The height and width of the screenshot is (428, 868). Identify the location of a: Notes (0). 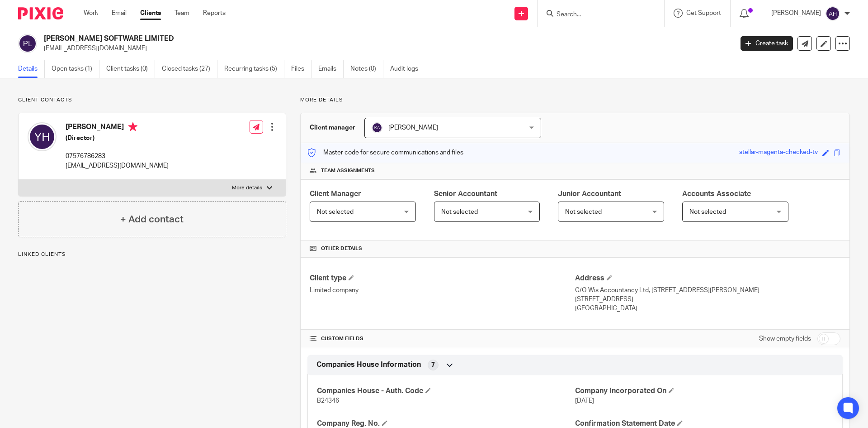
(367, 69).